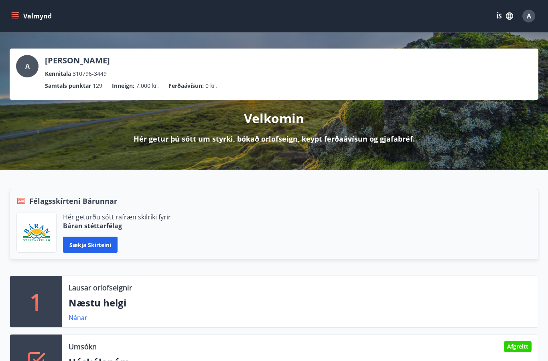  I want to click on span: 7.000 kr., so click(147, 86).